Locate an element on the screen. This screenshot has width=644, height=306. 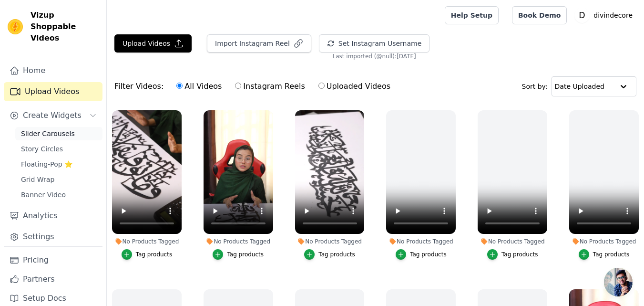
a: Book Demo is located at coordinates (540, 15).